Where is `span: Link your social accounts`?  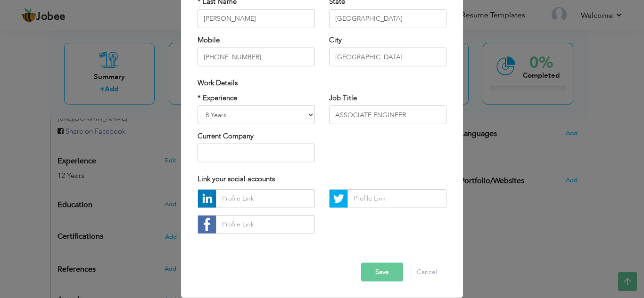 span: Link your social accounts is located at coordinates (236, 179).